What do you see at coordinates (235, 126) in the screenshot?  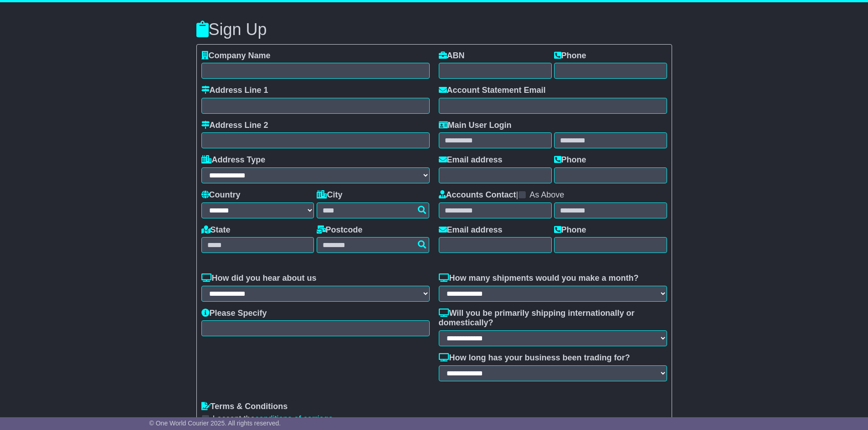 I see `label: Address Line 2` at bounding box center [235, 126].